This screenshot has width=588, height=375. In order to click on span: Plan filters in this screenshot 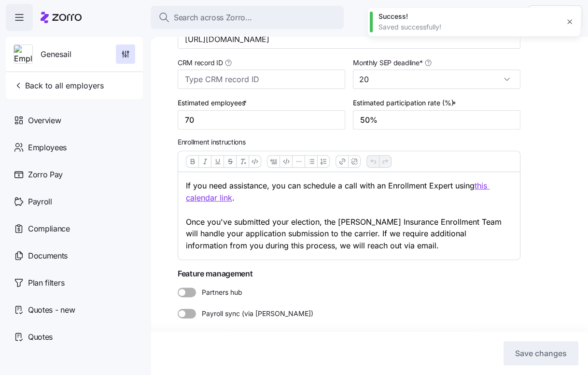, I will do `click(46, 282)`.